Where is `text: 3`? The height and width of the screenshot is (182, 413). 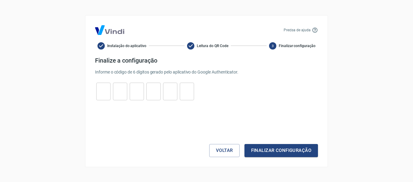
text: 3 is located at coordinates (273, 46).